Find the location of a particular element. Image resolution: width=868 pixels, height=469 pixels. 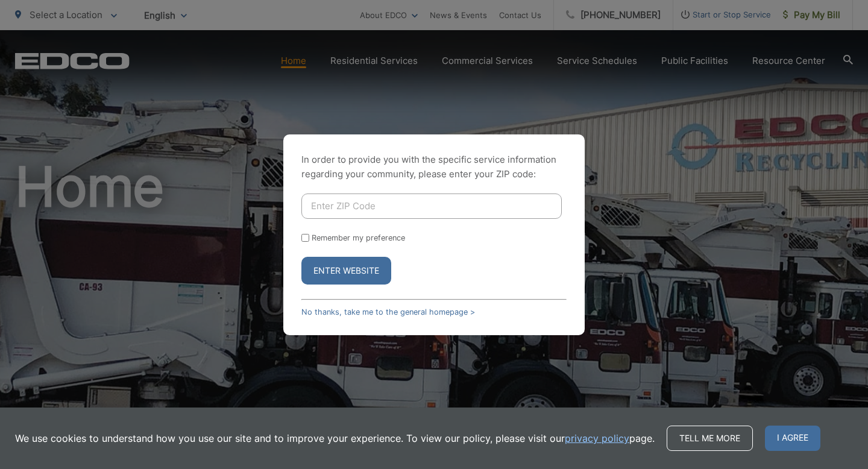

a: Tell me more is located at coordinates (709, 438).